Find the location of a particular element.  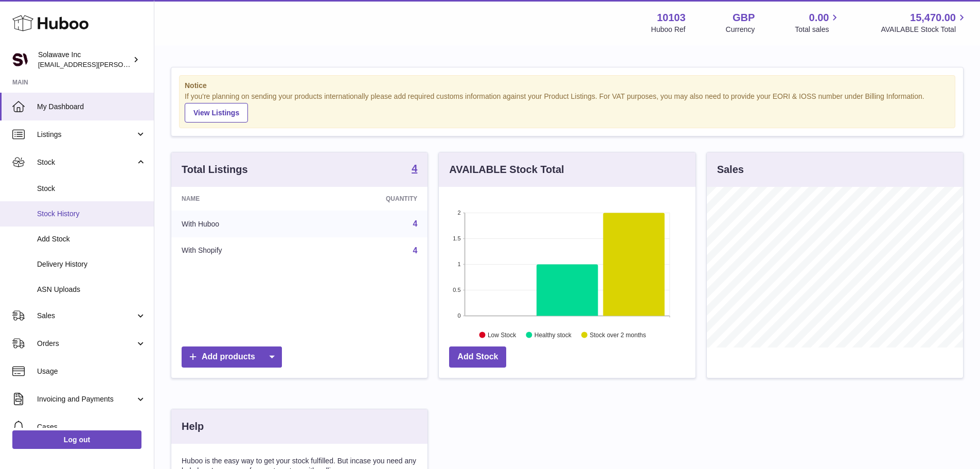

span: Usage is located at coordinates (92, 371).